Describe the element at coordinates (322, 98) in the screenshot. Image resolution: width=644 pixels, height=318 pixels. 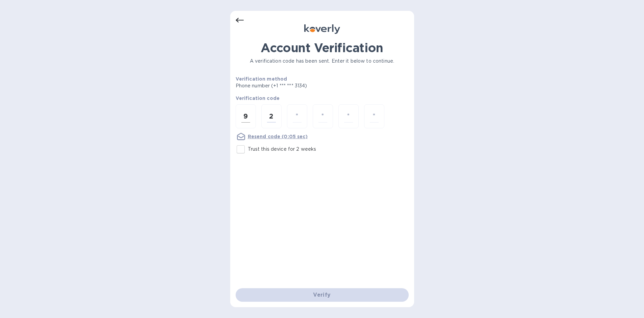
I see `p: Verification code` at that location.